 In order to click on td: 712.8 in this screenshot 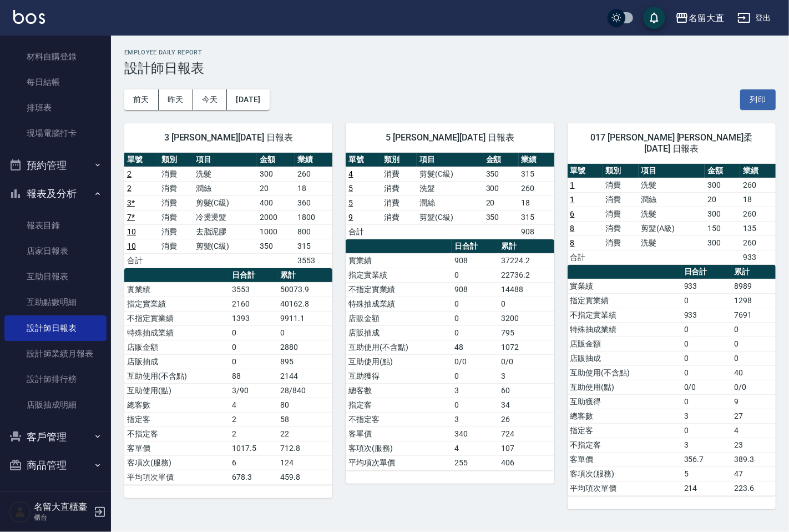, I will do `click(305, 448)`.